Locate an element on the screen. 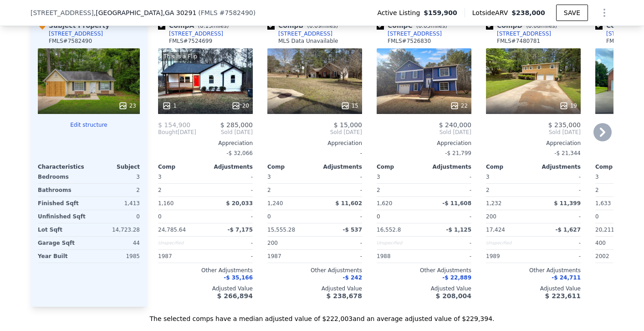 The image size is (644, 331). span: FMLS is located at coordinates (209, 13).